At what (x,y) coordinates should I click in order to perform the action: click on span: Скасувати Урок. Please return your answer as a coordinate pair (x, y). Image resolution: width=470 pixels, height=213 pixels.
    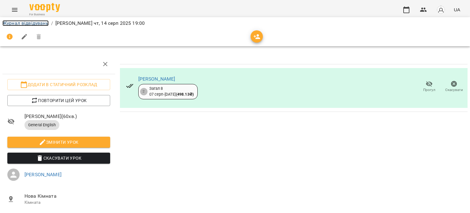
    Looking at the image, I should click on (59, 158).